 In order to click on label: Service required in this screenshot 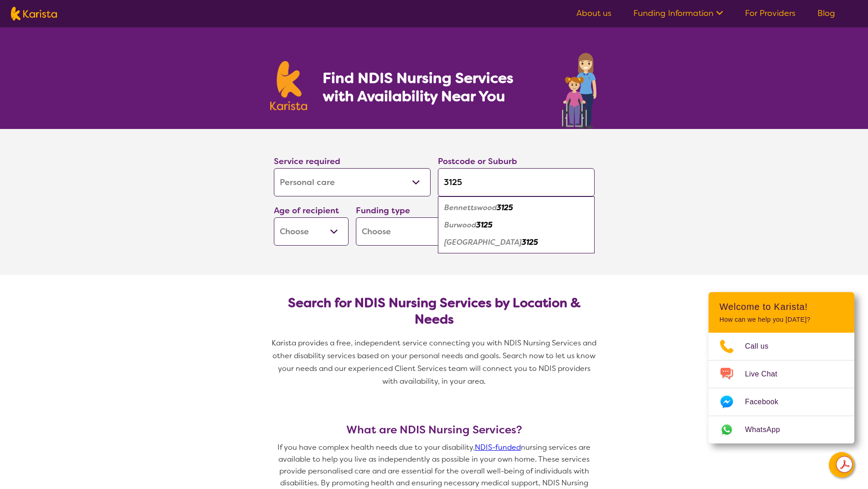, I will do `click(307, 161)`.